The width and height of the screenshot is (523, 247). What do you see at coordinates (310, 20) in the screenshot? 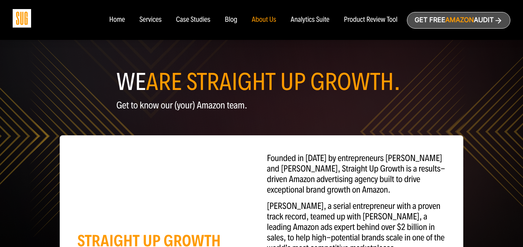
I see `div: Analytics Suite` at bounding box center [310, 20].